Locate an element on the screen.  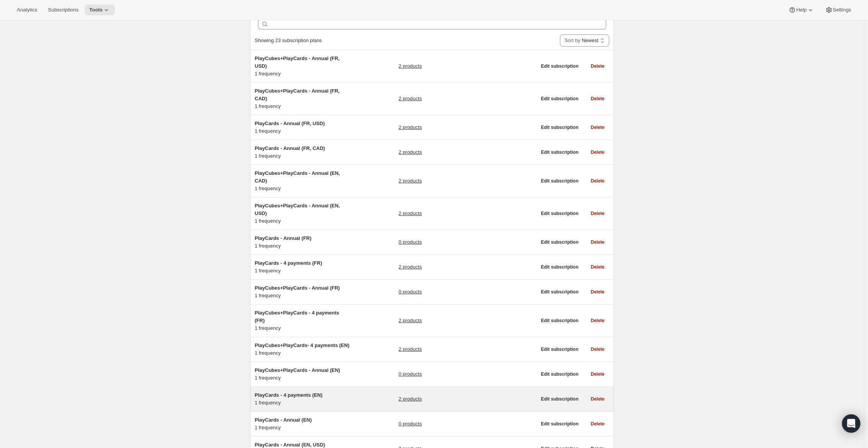
button: Help is located at coordinates (801, 10).